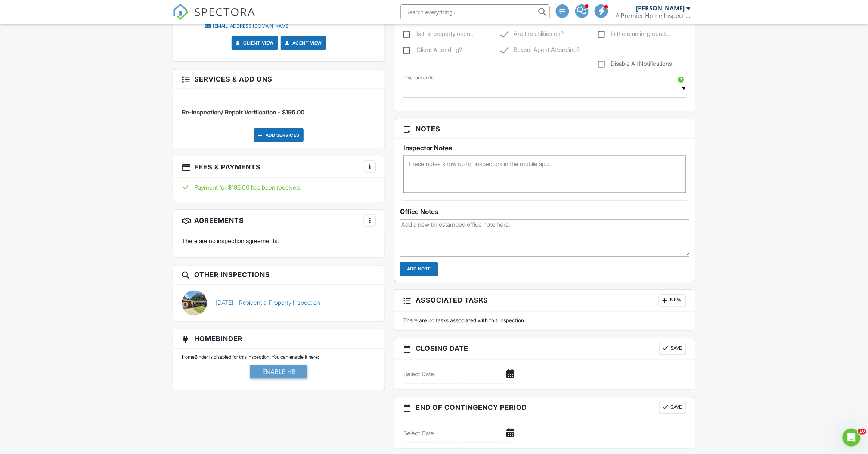 The height and width of the screenshot is (454, 868). I want to click on h5: Inspector Notes, so click(545, 148).